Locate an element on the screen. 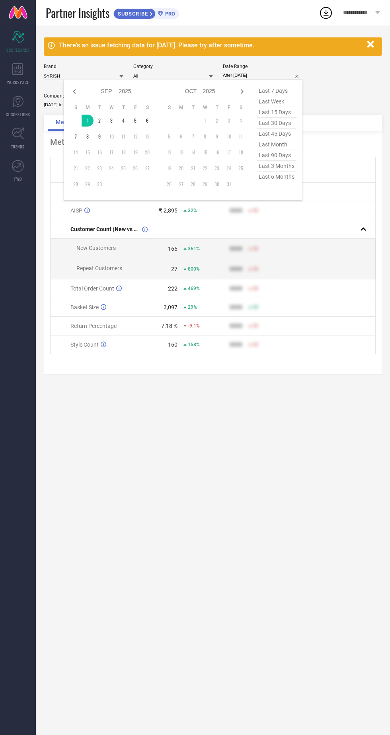 The height and width of the screenshot is (735, 390). td: Thu Oct 30 2025 is located at coordinates (217, 184).